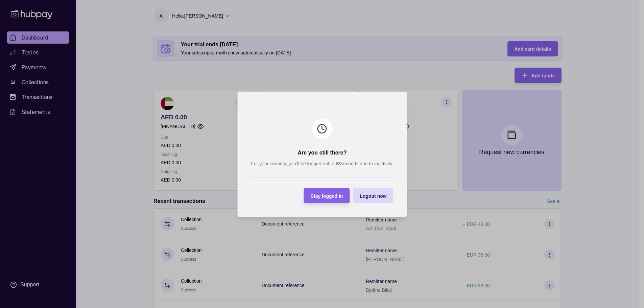 The height and width of the screenshot is (308, 644). What do you see at coordinates (322, 164) in the screenshot?
I see `p: For your security, you’ll be logged out in seconds due to inactivity.` at bounding box center [322, 164].